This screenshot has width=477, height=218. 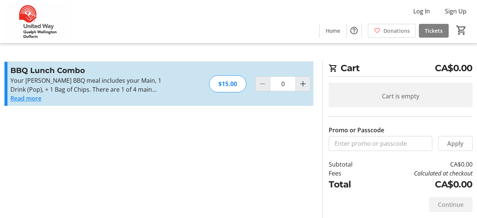 I want to click on button: Help, so click(x=354, y=31).